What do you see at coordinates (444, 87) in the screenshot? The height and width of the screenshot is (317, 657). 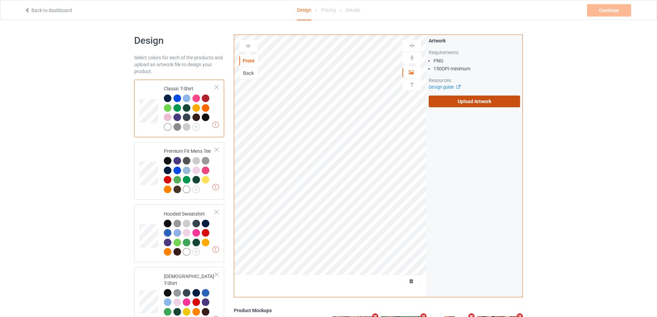 I see `a: Design guide` at bounding box center [444, 87].